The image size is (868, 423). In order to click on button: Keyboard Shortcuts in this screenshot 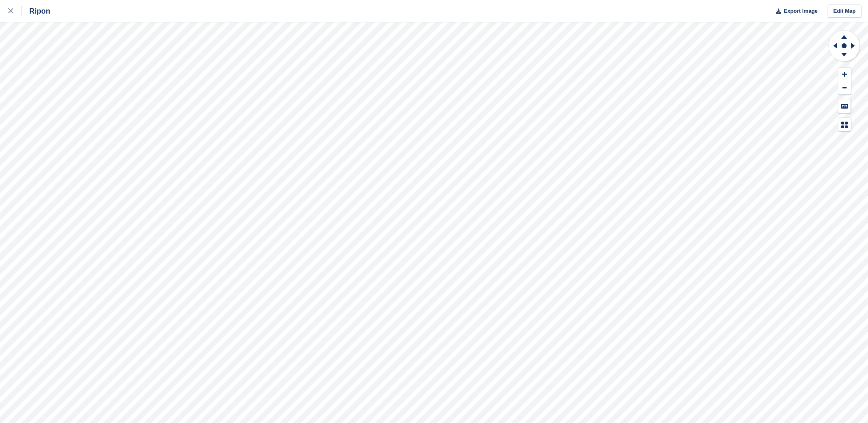, I will do `click(844, 106)`.